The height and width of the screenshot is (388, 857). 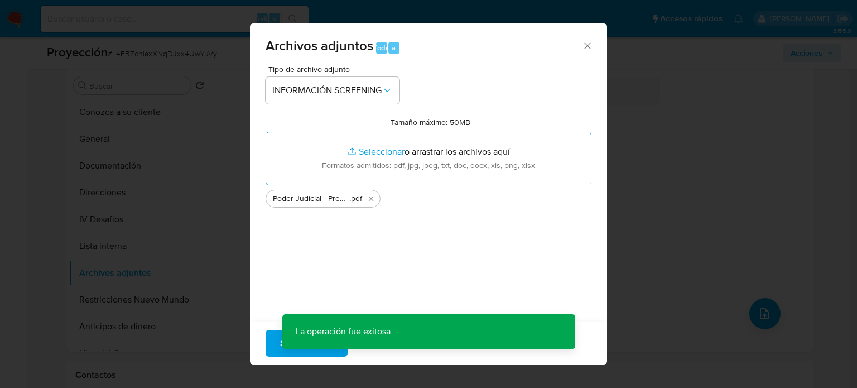 I want to click on font: a, so click(x=393, y=47).